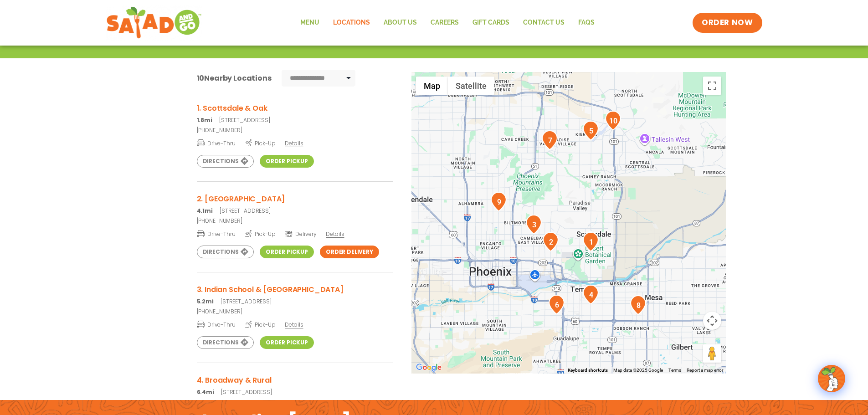 Image resolution: width=868 pixels, height=415 pixels. Describe the element at coordinates (205, 301) in the screenshot. I see `strong: 5.2mi` at that location.